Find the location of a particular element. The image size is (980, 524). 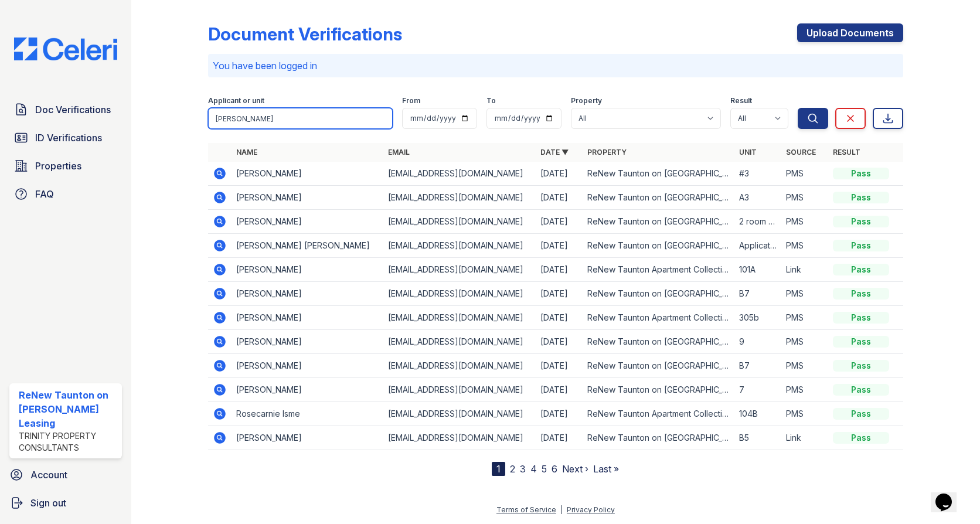

a: 2 is located at coordinates (512, 469).